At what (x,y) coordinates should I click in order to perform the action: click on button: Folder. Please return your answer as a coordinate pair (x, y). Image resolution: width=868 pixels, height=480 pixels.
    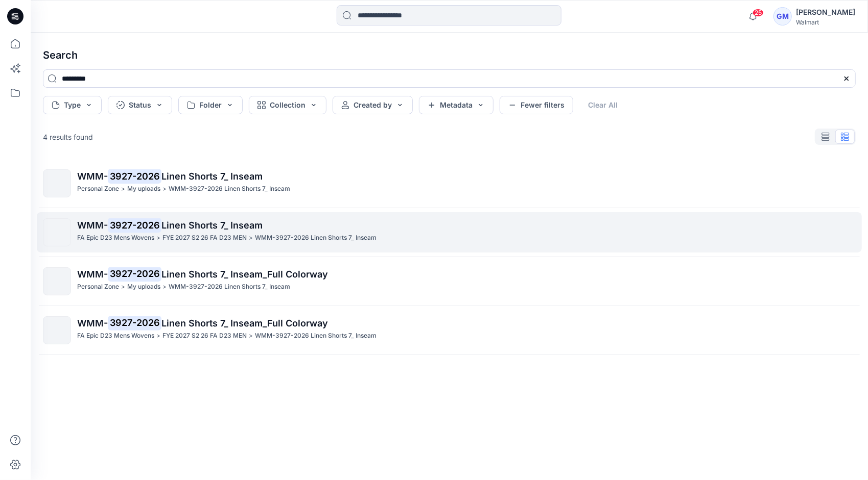
    Looking at the image, I should click on (210, 105).